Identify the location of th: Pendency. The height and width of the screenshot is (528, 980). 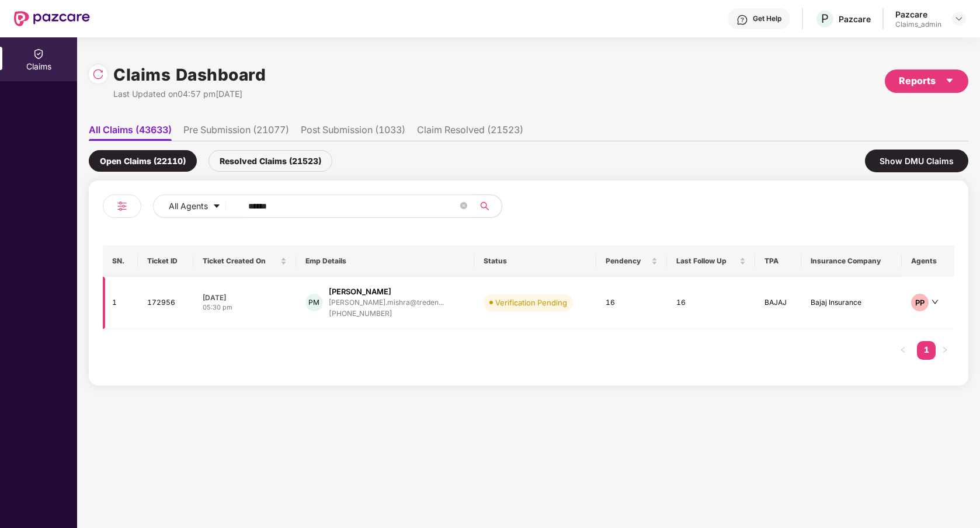
(631, 261).